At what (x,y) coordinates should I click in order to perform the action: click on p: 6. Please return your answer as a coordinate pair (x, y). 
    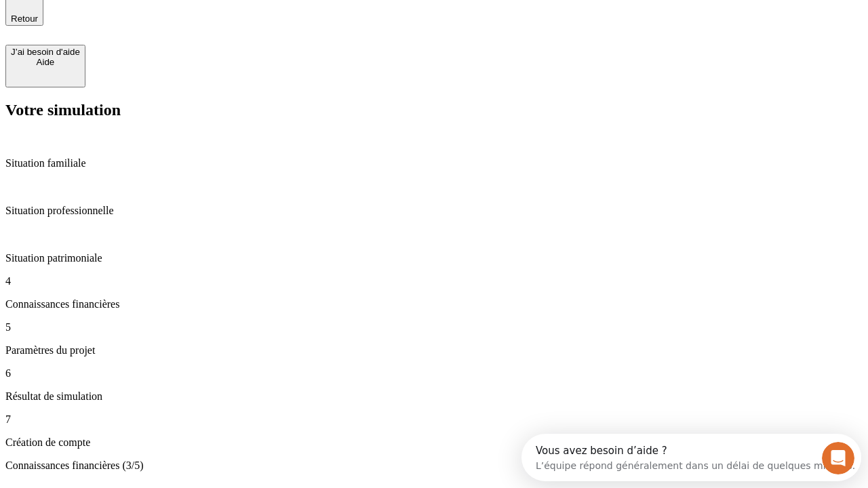
    Looking at the image, I should click on (434, 373).